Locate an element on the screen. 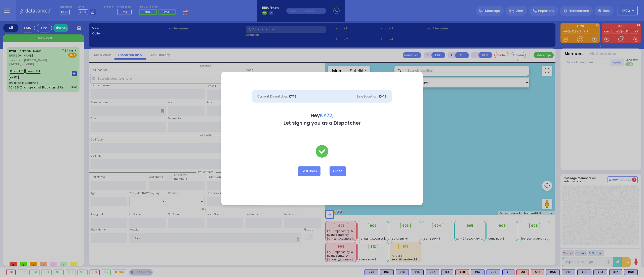 This screenshot has height=277, width=644. span: K-18 is located at coordinates (383, 96).